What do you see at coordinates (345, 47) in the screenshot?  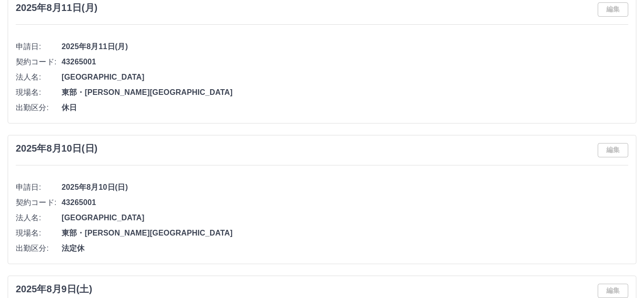 I see `span: 2025年8月11日(月)` at bounding box center [345, 47].